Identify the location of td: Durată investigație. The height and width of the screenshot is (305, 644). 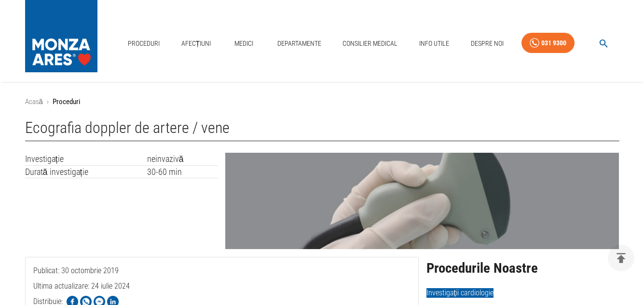
(86, 172).